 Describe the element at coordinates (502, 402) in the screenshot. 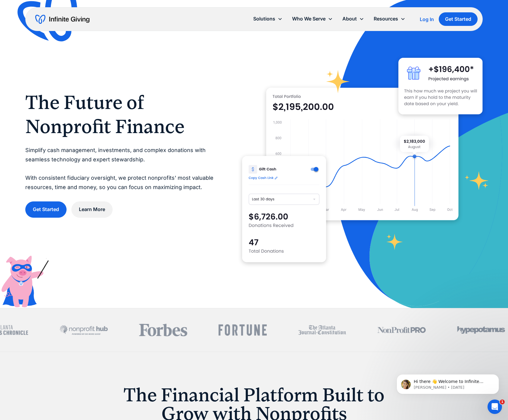

I see `span: 1` at that location.